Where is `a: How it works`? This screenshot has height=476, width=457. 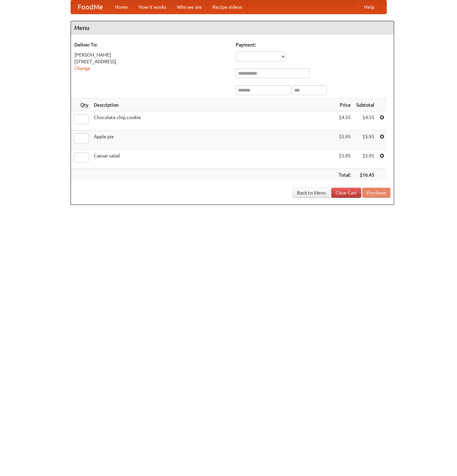
a: How it works is located at coordinates (152, 7).